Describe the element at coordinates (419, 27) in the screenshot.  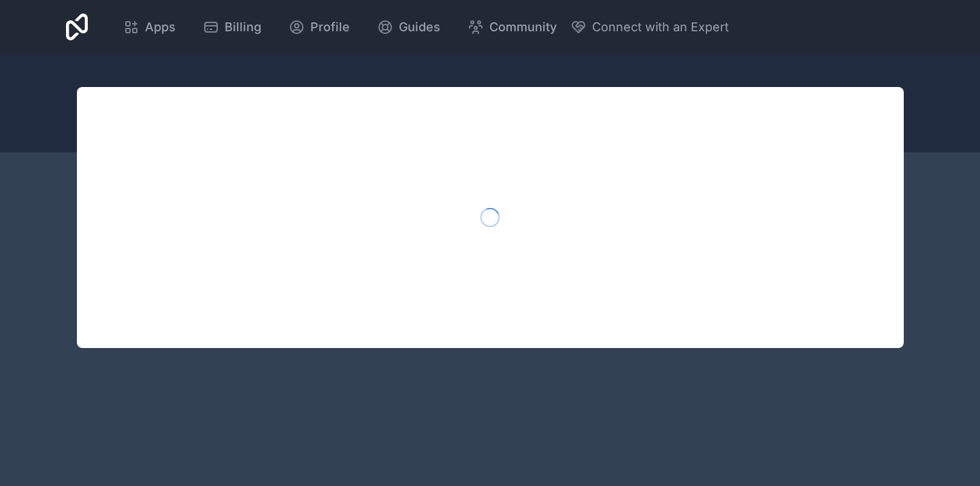
I see `span: Guides` at that location.